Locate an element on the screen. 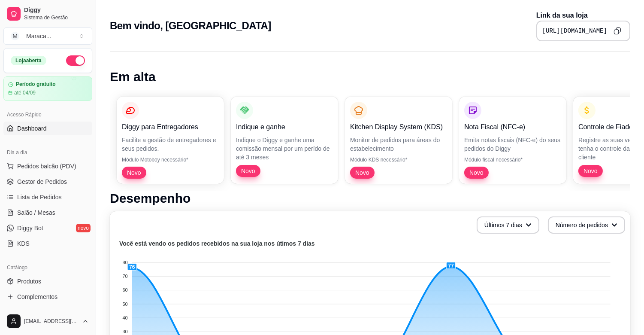 This screenshot has width=644, height=335. span: KDS is located at coordinates (23, 244).